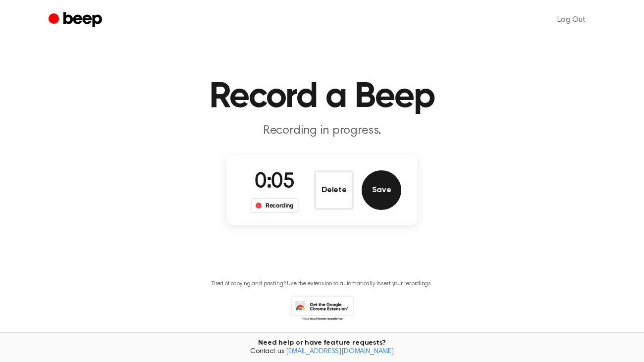 The height and width of the screenshot is (362, 644). I want to click on span: 0:05, so click(274, 182).